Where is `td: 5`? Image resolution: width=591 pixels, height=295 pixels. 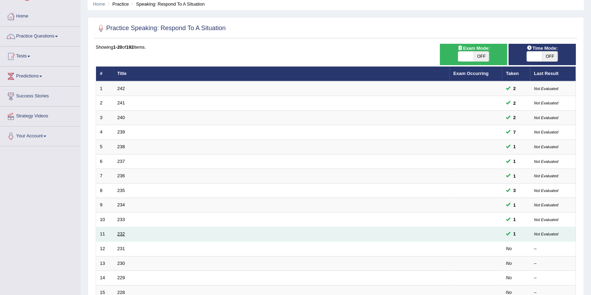 td: 5 is located at coordinates (105, 147).